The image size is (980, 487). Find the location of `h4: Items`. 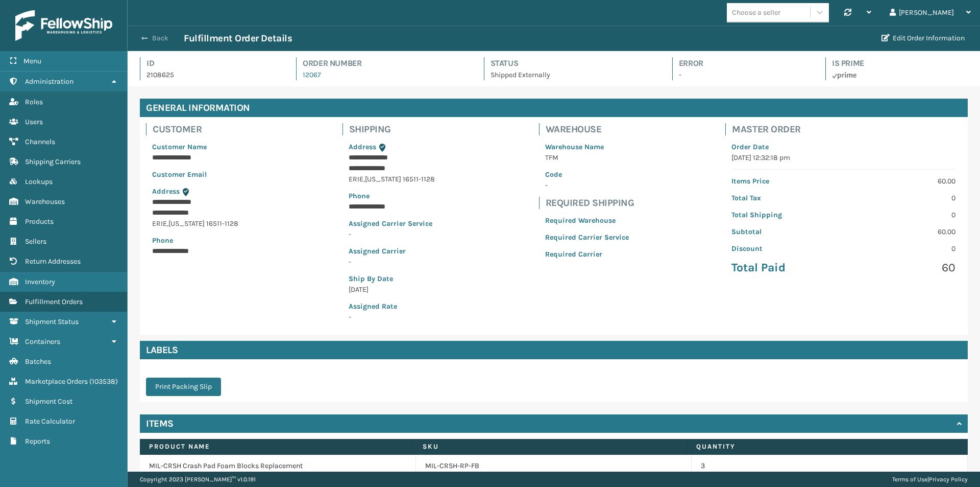

h4: Items is located at coordinates (160, 424).